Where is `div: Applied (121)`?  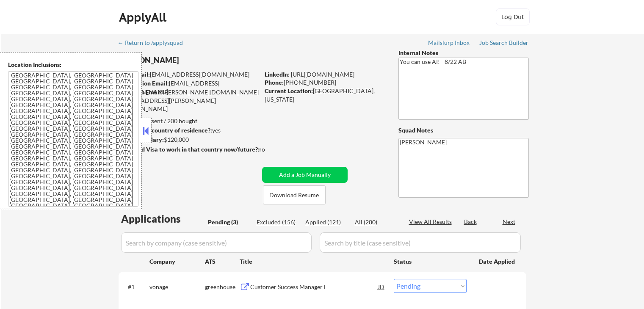 div: Applied (121) is located at coordinates (327, 222).